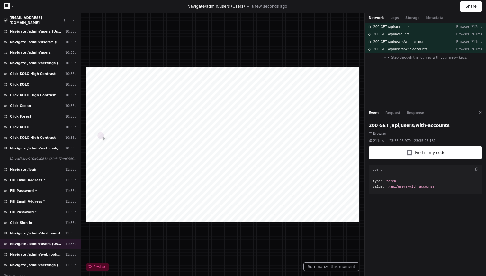 This screenshot has width=486, height=276. I want to click on span: Step through the journey with your arrow keys., so click(429, 57).